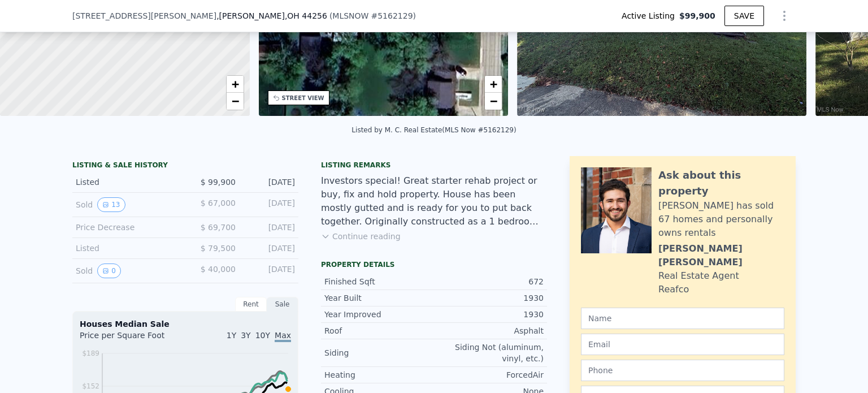  I want to click on span: Active Listing, so click(651, 16).